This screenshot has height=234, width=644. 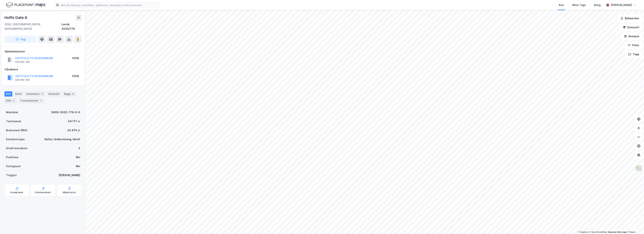 What do you see at coordinates (17, 130) in the screenshot?
I see `div: Bruksareal (BRA)` at bounding box center [17, 130].